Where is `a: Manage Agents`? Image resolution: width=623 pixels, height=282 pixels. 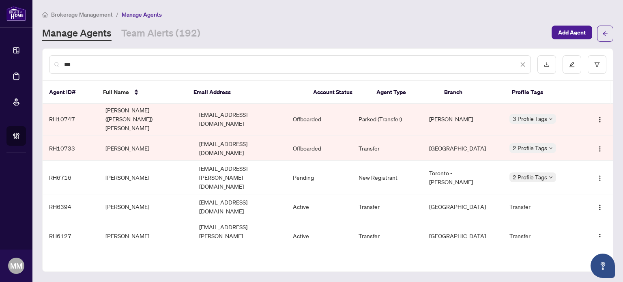
a: Manage Agents is located at coordinates (77, 34).